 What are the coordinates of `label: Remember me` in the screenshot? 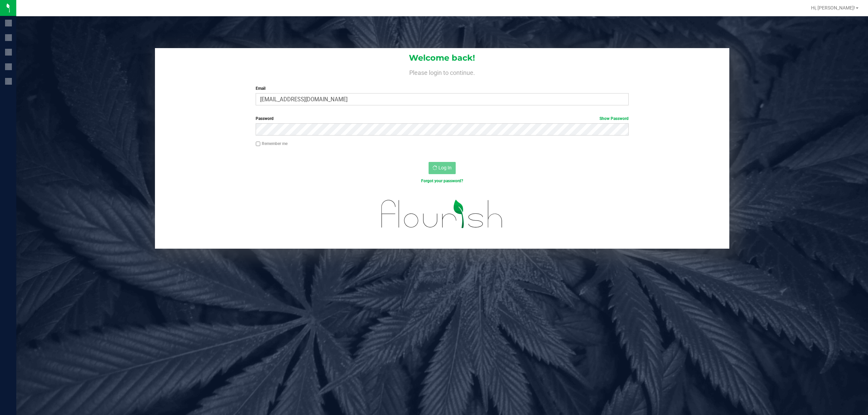 It's located at (272, 144).